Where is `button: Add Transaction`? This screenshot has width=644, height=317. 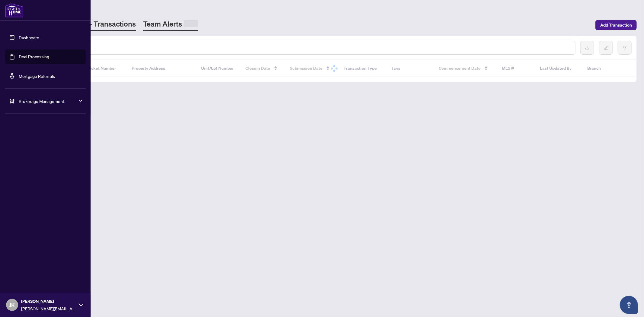 button: Add Transaction is located at coordinates (616, 25).